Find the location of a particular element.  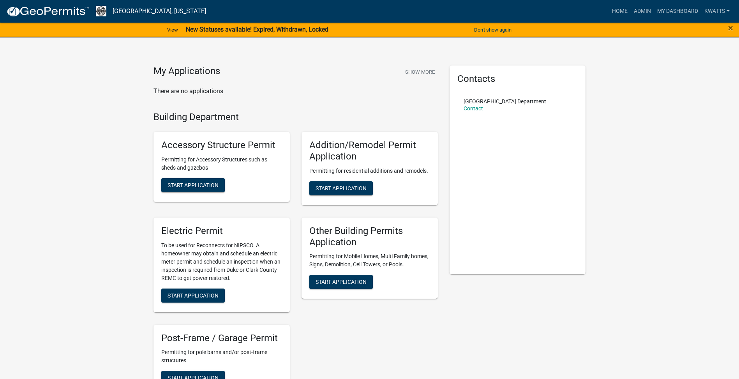

p: Permitting for Mobile Homes, Multi Family homes, Signs, Demolition, Cell Towers, or Pools. is located at coordinates (370, 260).